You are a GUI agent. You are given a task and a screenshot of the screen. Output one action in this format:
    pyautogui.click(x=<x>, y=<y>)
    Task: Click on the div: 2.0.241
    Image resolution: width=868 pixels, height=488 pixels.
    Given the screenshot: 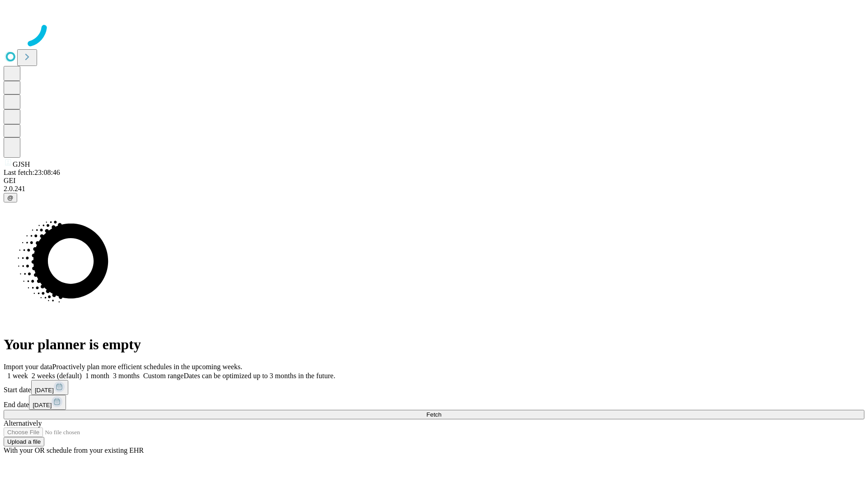 What is the action you would take?
    pyautogui.click(x=434, y=189)
    